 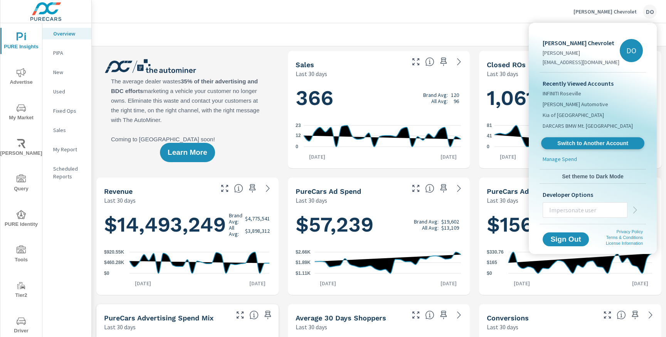 I want to click on a: Manage Spend, so click(x=593, y=160).